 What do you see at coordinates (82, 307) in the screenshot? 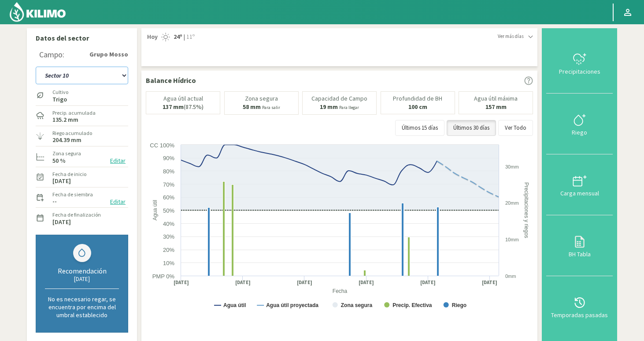
I see `p: No es necesario regar, se encuentra por encima del umbral establecido` at bounding box center [82, 307].